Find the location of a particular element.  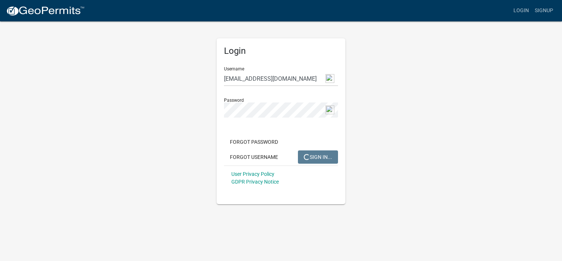

button: SIGN IN... is located at coordinates (318, 157).